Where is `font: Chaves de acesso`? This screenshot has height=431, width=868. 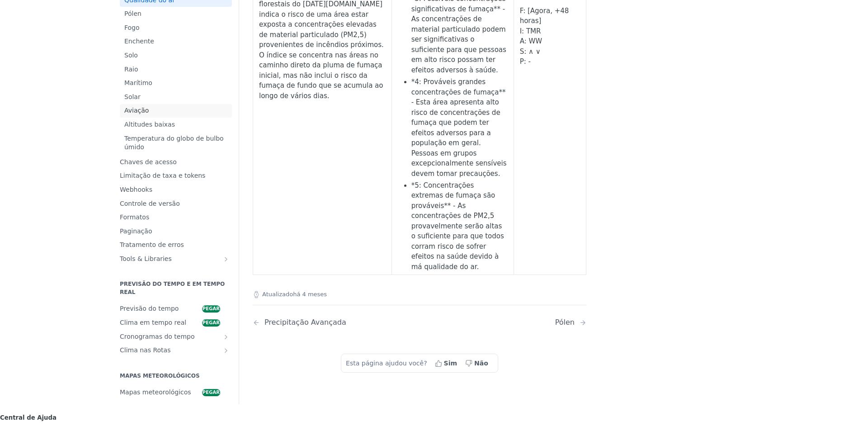
font: Chaves de acesso is located at coordinates (148, 162).